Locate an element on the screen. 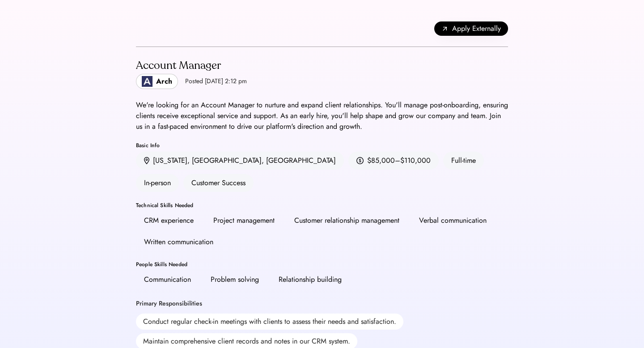 The height and width of the screenshot is (348, 644). div: Primary Responsibilities is located at coordinates (169, 304).